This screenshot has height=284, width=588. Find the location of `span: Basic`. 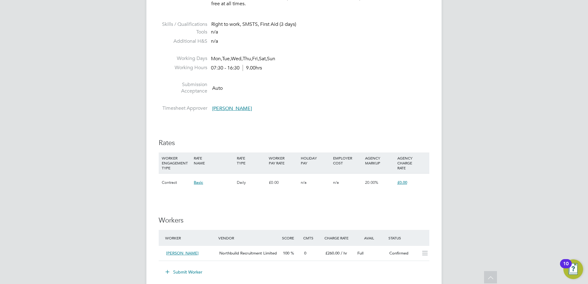

span: Basic is located at coordinates (198, 182).